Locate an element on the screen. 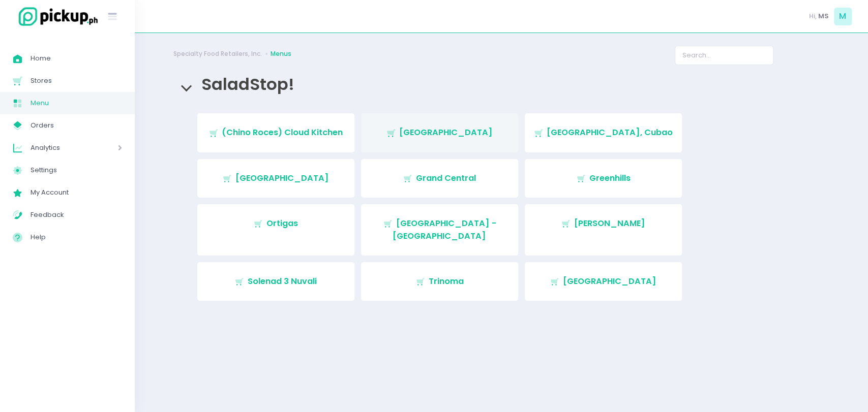  span: Settings is located at coordinates (77, 170).